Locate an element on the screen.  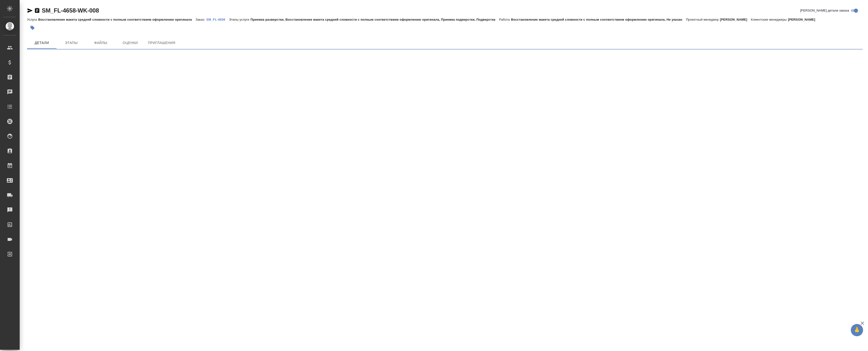
p: Этапы услуги is located at coordinates (239, 20).